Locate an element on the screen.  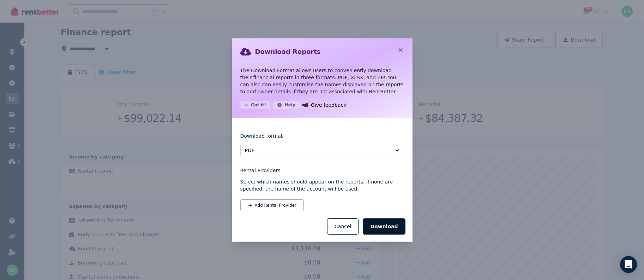
a: Give feedback is located at coordinates (324, 105).